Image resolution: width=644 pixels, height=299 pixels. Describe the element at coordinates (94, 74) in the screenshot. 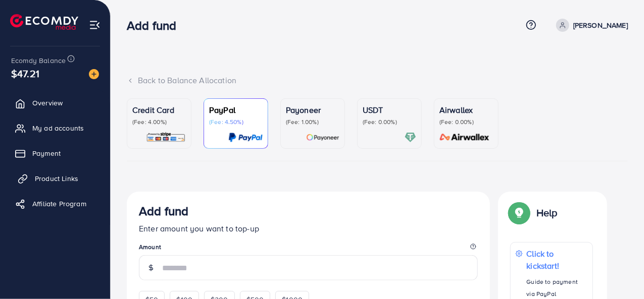

I see `img: image` at that location.